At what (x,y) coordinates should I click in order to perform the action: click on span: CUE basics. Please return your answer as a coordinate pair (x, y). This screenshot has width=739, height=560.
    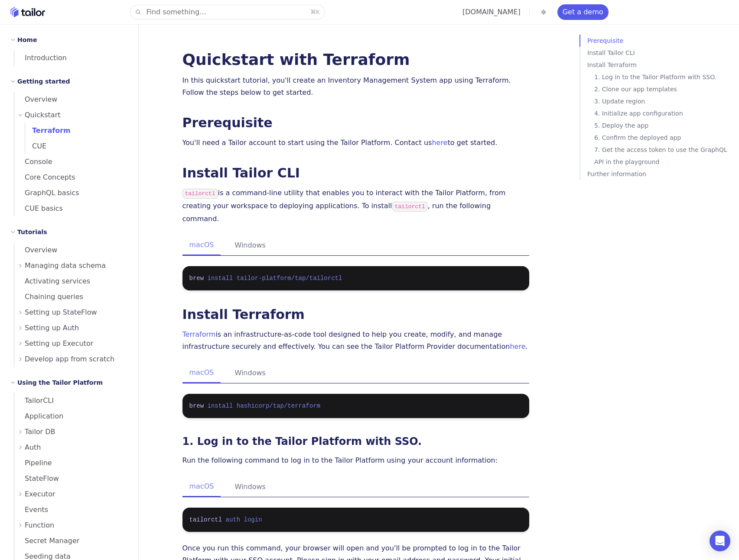
    Looking at the image, I should click on (39, 208).